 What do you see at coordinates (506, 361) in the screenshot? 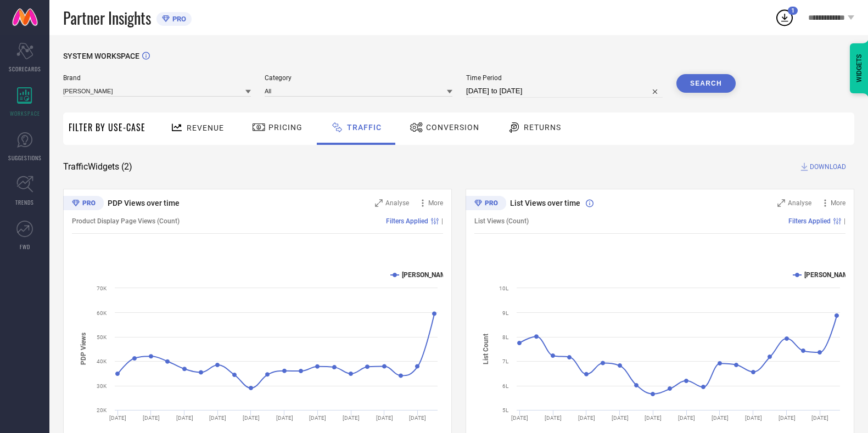
I see `text: 7L` at bounding box center [506, 361].